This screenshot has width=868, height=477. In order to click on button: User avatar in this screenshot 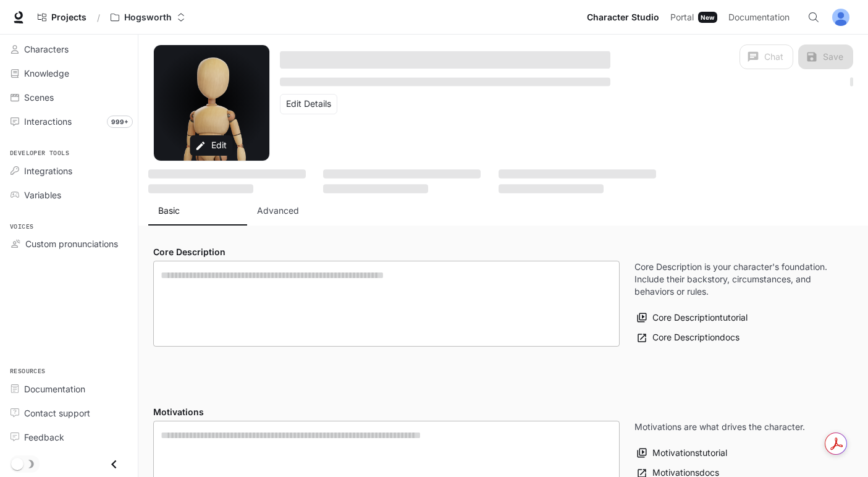, I will do `click(841, 17)`.